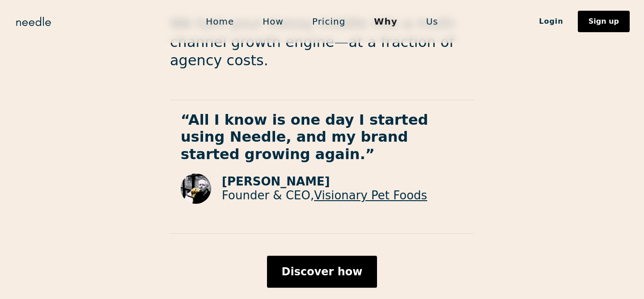 This screenshot has width=644, height=299. Describe the element at coordinates (321, 271) in the screenshot. I see `div: Discover how` at that location.